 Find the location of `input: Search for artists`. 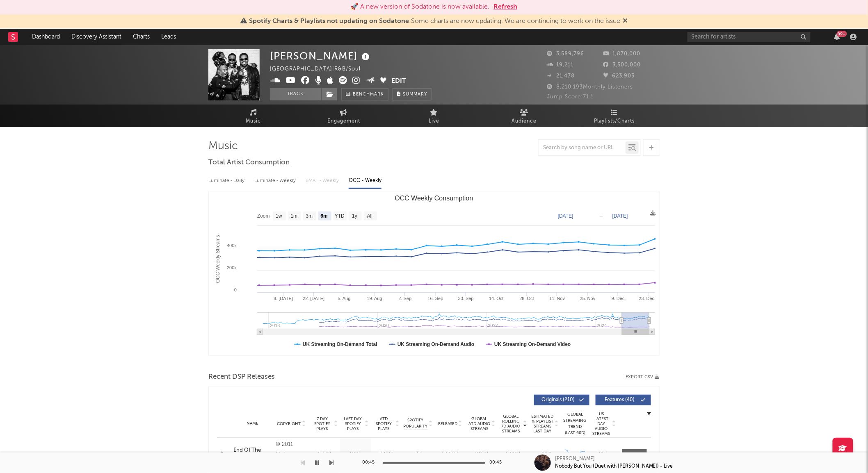

input: Search for artists is located at coordinates (749, 37).